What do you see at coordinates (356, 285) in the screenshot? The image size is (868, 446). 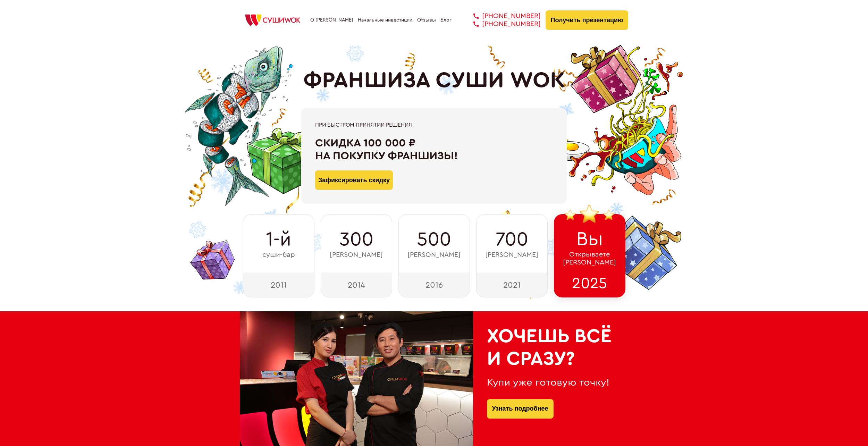 I see `div: 2014` at bounding box center [356, 285].